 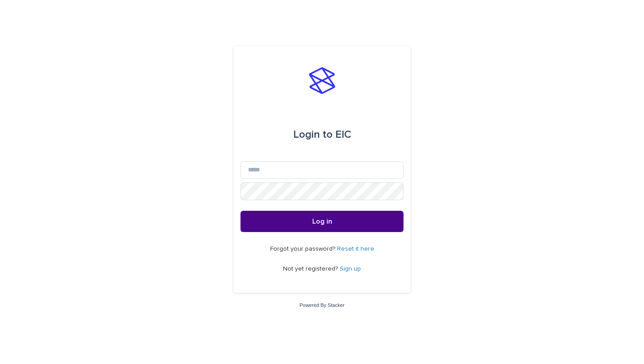 I want to click on a: Powered By Stacker, so click(x=322, y=305).